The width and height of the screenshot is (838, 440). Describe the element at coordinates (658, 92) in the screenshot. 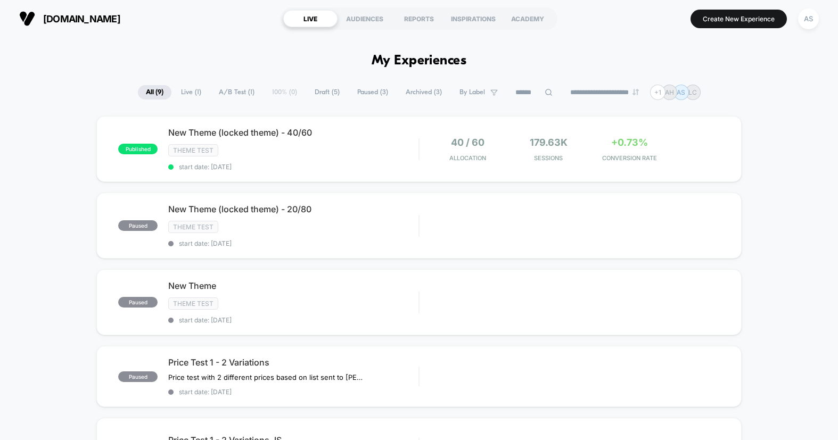

I see `div: + 1` at that location.